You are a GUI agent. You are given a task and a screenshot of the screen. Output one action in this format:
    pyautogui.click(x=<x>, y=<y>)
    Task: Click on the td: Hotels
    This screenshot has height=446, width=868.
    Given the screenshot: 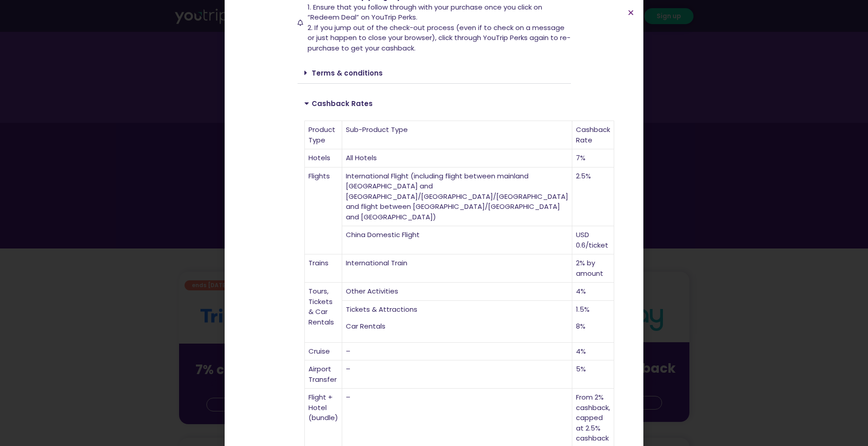 What is the action you would take?
    pyautogui.click(x=324, y=158)
    